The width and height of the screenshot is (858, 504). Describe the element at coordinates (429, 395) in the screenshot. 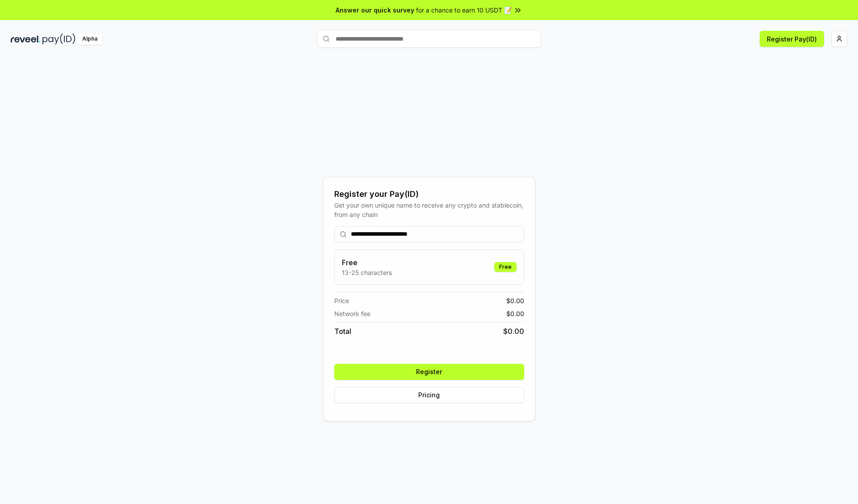

I see `button: Pricing` at that location.